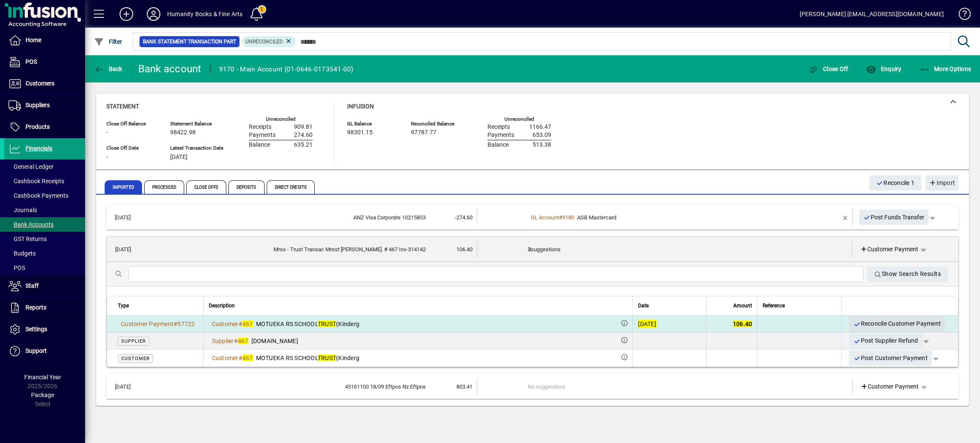 The width and height of the screenshot is (980, 443). I want to click on button: Back, so click(108, 69).